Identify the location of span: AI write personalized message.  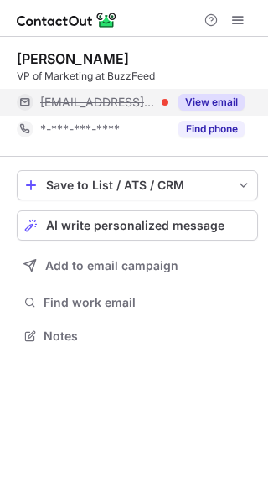
(135, 226).